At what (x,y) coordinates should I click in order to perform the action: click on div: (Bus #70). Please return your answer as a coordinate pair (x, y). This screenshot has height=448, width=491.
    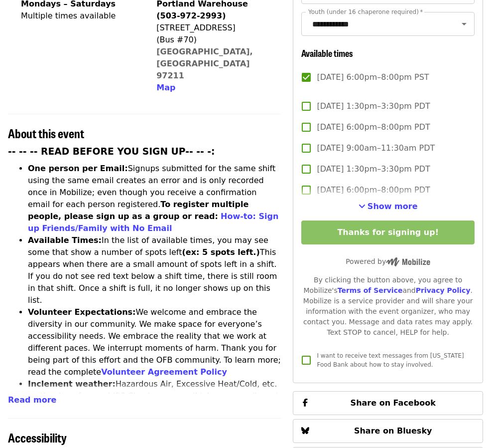
    Looking at the image, I should click on (215, 40).